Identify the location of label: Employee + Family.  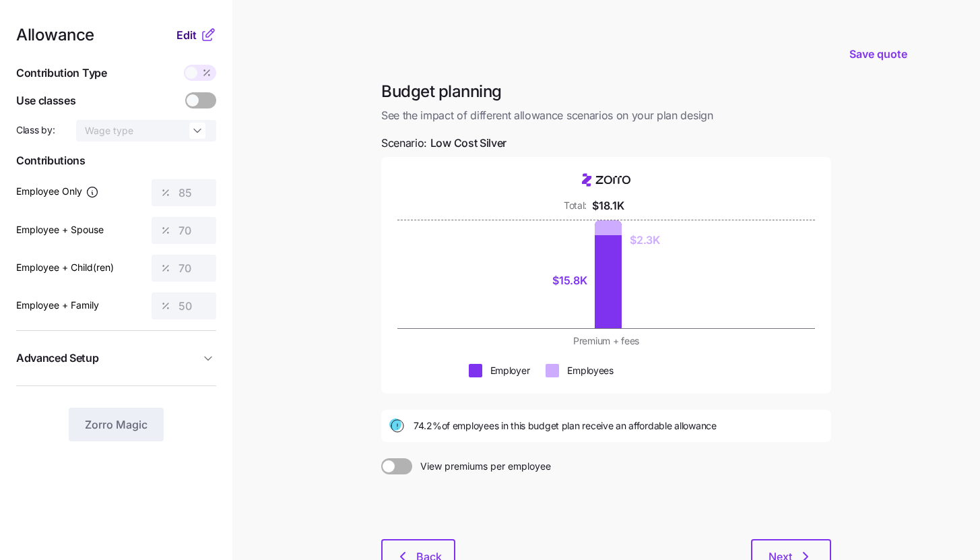
(57, 306).